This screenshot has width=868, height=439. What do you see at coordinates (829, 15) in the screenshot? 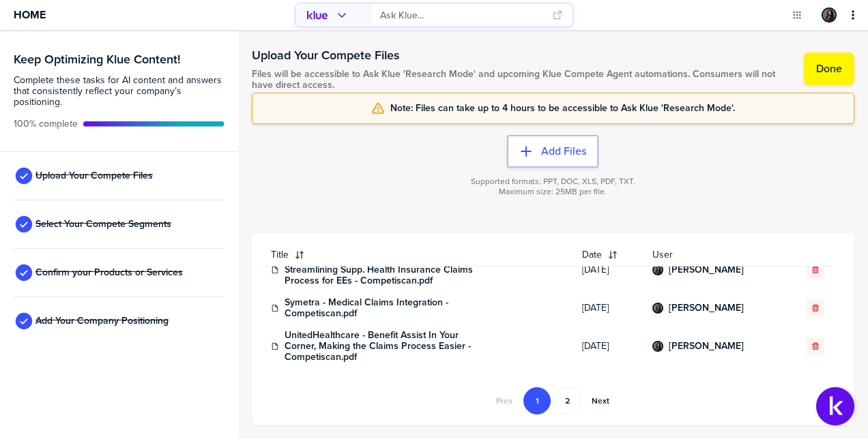
I see `a: Edit Profile` at bounding box center [829, 15].